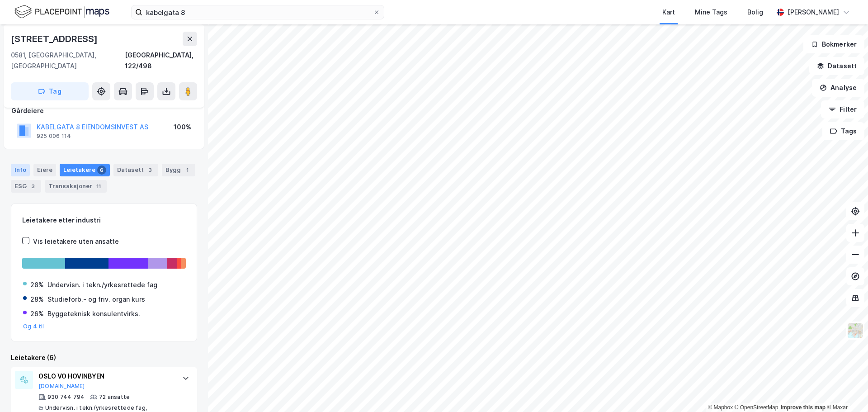 Image resolution: width=868 pixels, height=412 pixels. Describe the element at coordinates (755, 12) in the screenshot. I see `div: Bolig` at that location.